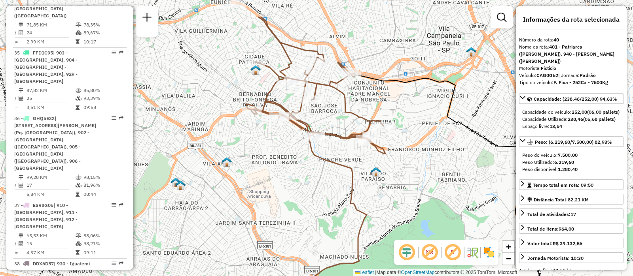  I want to click on span: Total de atividades:, so click(551, 214).